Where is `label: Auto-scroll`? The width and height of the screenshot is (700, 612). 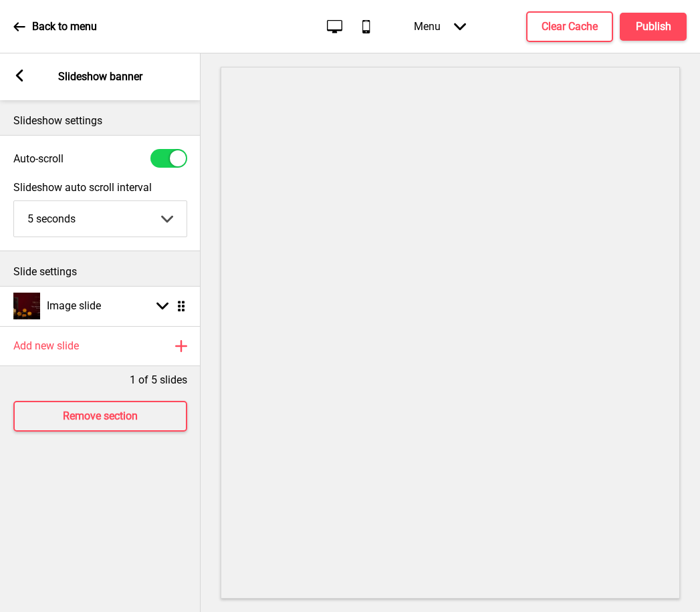 label: Auto-scroll is located at coordinates (38, 158).